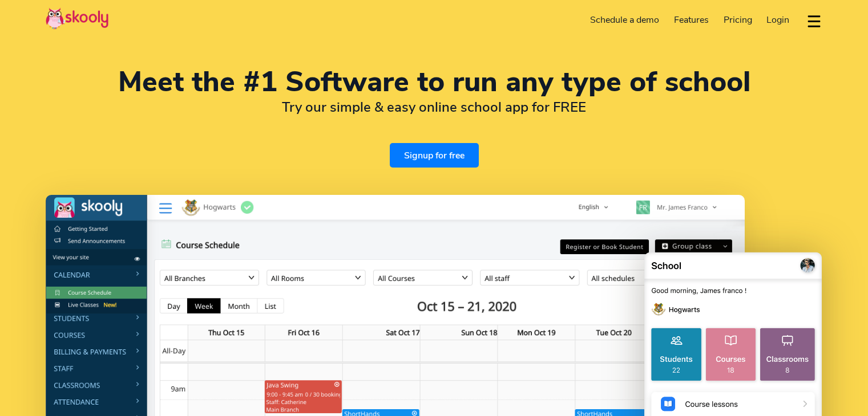 This screenshot has width=868, height=416. Describe the element at coordinates (777, 20) in the screenshot. I see `span: Login` at that location.